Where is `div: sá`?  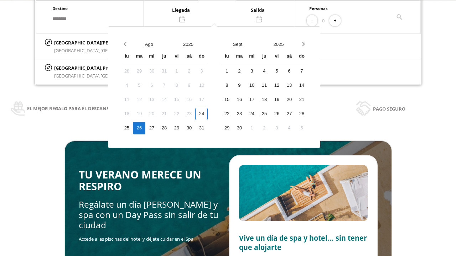 div: sá is located at coordinates (189, 57).